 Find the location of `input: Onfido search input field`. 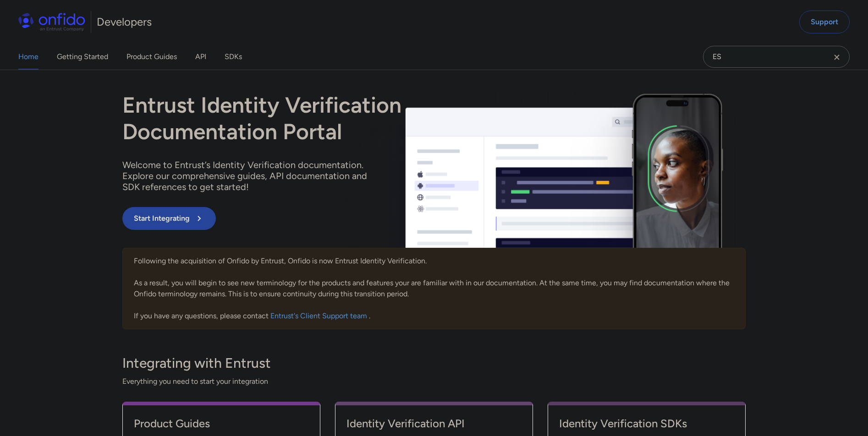

input: Onfido search input field is located at coordinates (776, 57).